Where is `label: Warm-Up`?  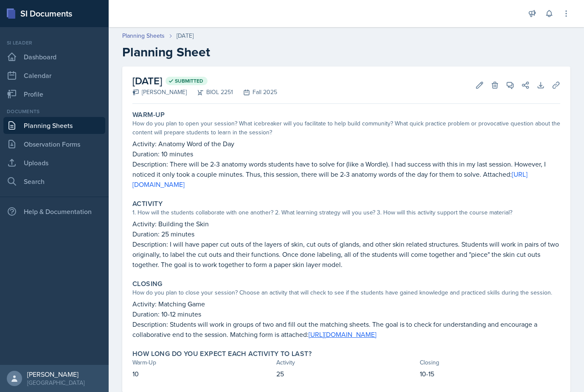
label: Warm-Up is located at coordinates (148, 115).